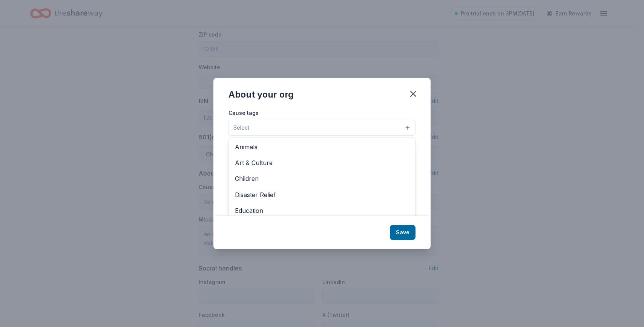 The width and height of the screenshot is (644, 327). I want to click on span: Art & Culture, so click(322, 162).